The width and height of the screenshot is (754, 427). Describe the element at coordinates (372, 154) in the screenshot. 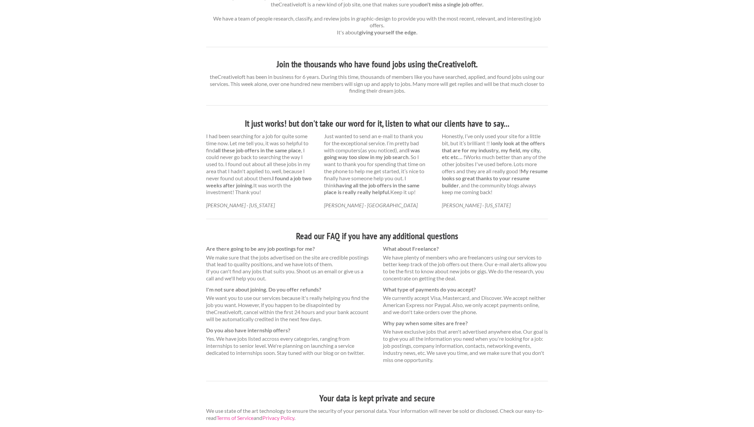

I see `strong: I was going way too slow in my job search` at that location.